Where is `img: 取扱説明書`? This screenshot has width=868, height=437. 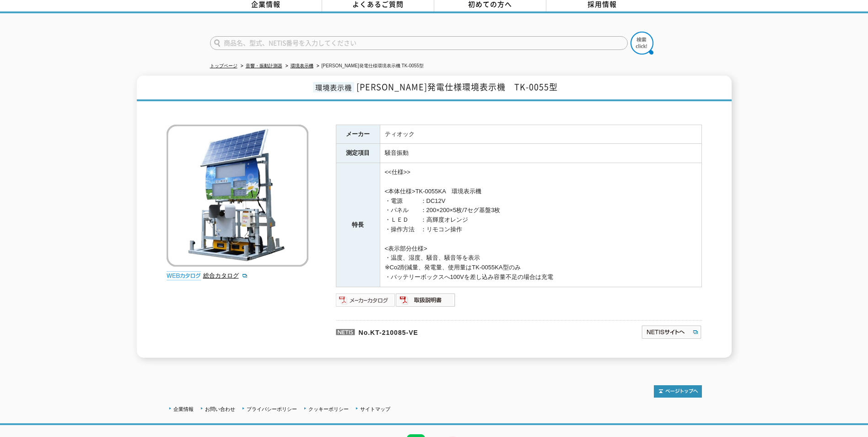
img: 取扱説明書 is located at coordinates (426, 300).